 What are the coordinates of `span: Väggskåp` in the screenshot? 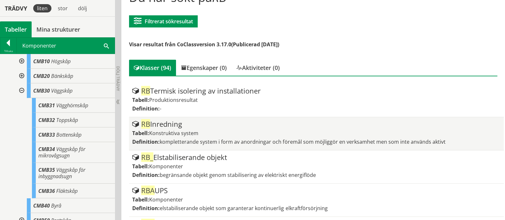 It's located at (62, 91).